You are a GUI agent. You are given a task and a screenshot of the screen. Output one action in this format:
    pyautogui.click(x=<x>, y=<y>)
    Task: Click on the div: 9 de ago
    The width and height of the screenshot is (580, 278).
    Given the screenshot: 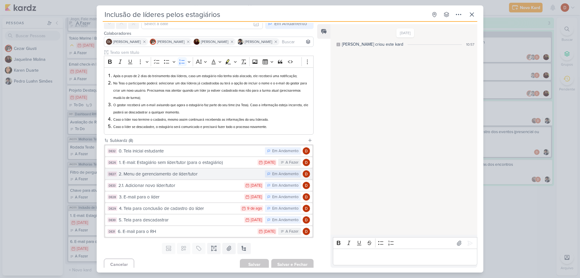 What is the action you would take?
    pyautogui.click(x=254, y=208)
    